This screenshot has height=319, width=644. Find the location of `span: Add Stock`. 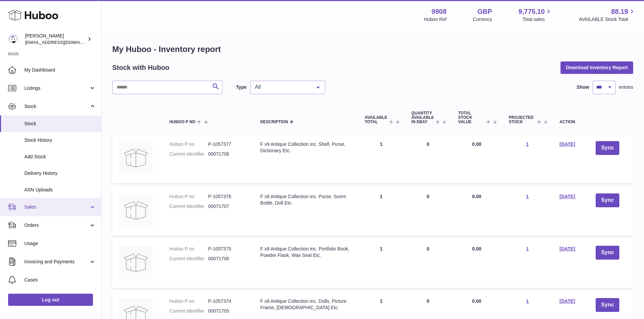

span: Add Stock is located at coordinates (60, 157).